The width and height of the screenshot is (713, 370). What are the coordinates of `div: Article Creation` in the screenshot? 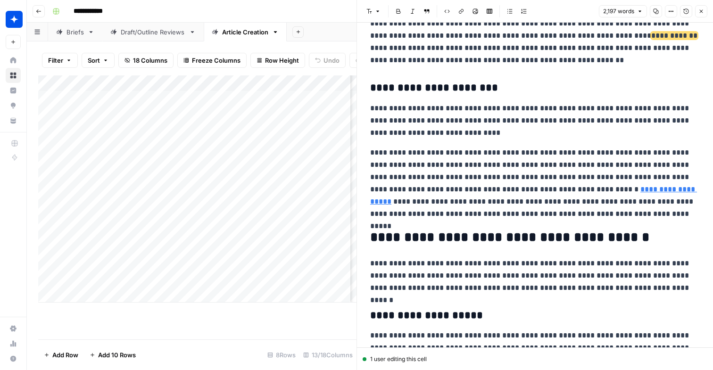 It's located at (245, 32).